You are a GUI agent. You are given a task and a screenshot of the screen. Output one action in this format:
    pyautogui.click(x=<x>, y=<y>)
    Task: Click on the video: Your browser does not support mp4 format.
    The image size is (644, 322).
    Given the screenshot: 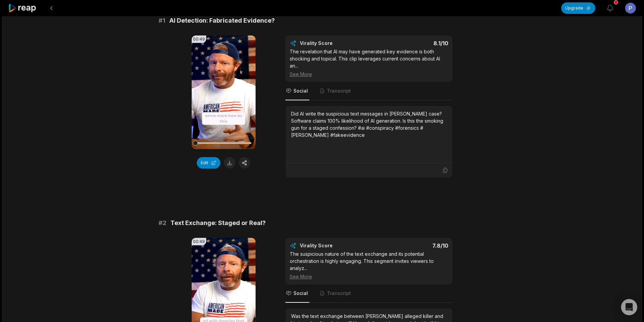 What is the action you would take?
    pyautogui.click(x=223, y=92)
    